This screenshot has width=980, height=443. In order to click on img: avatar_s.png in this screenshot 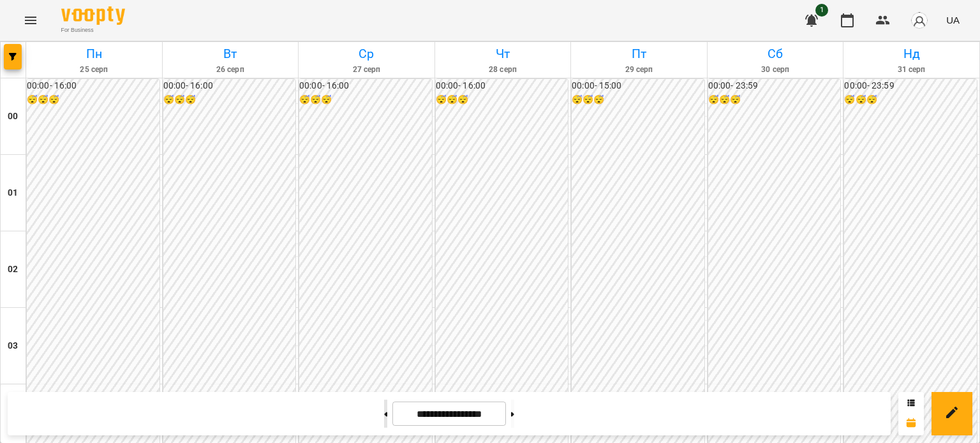, I will do `click(919, 20)`.